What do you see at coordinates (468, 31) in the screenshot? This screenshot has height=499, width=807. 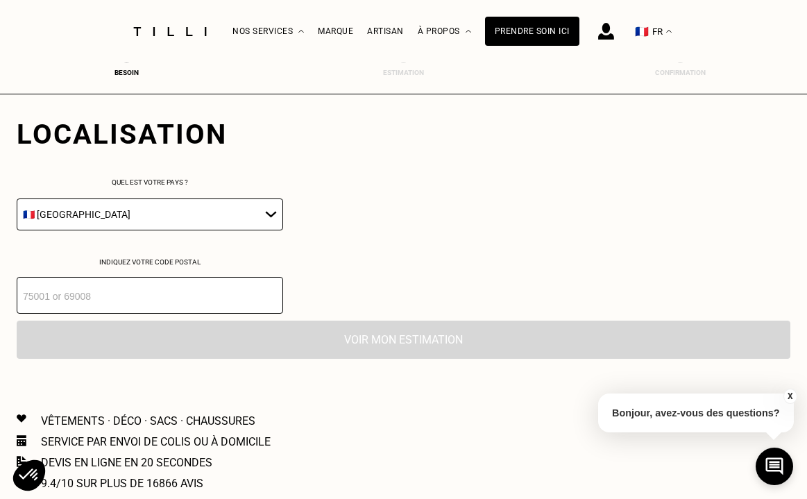 I see `img: Menu déroulant à propos` at bounding box center [468, 31].